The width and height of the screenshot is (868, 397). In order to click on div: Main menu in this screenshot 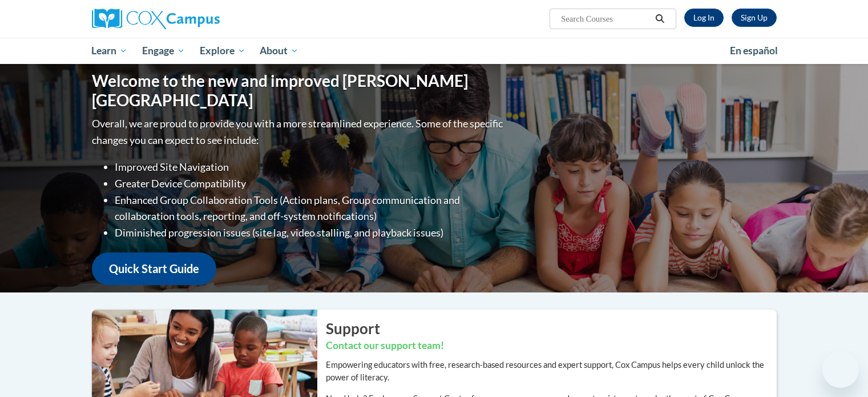, I will do `click(434, 51)`.